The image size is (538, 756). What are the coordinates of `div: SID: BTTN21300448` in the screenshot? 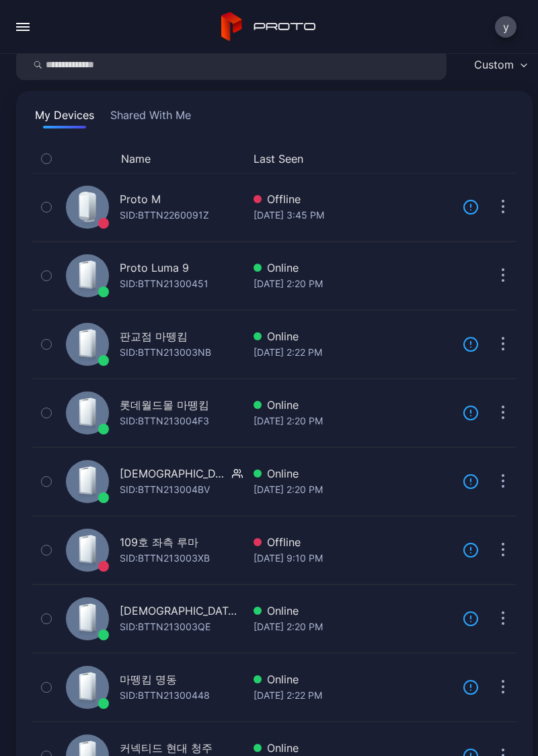 It's located at (165, 695).